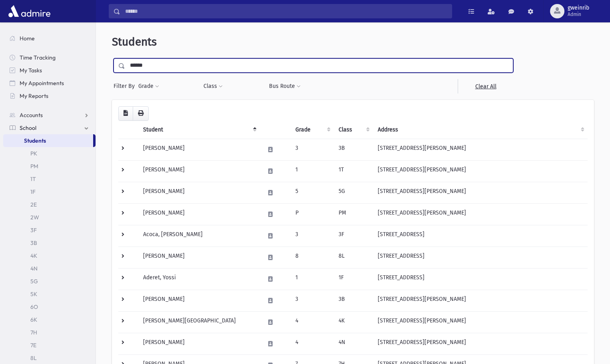  I want to click on button: Grade, so click(149, 86).